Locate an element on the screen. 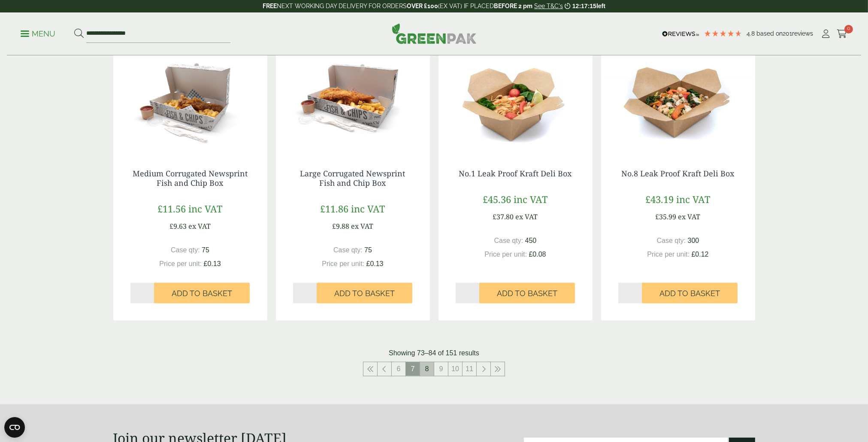 The width and height of the screenshot is (868, 442). span: 12:17:15 is located at coordinates (584, 6).